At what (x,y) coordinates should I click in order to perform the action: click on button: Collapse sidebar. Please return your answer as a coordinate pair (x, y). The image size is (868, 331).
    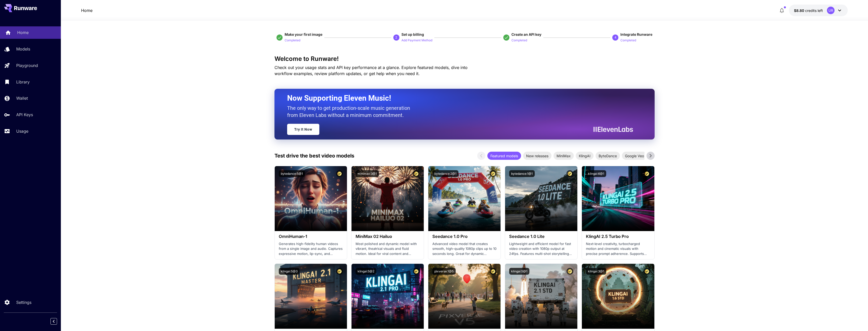
    Looking at the image, I should click on (54, 322).